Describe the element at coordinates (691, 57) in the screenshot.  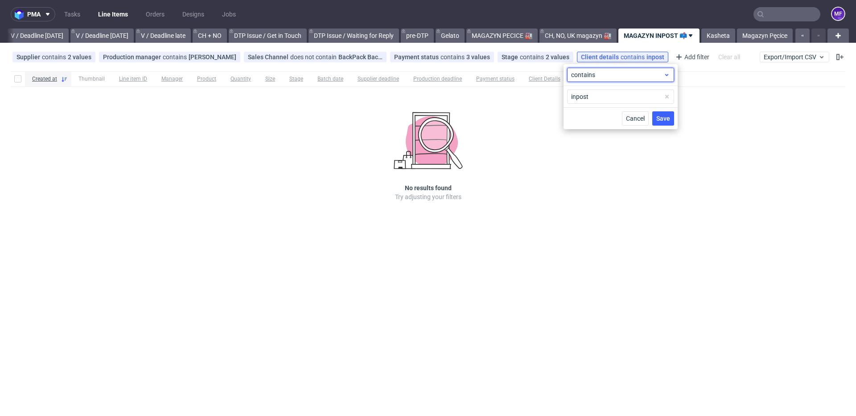
I see `div: Add filter` at that location.